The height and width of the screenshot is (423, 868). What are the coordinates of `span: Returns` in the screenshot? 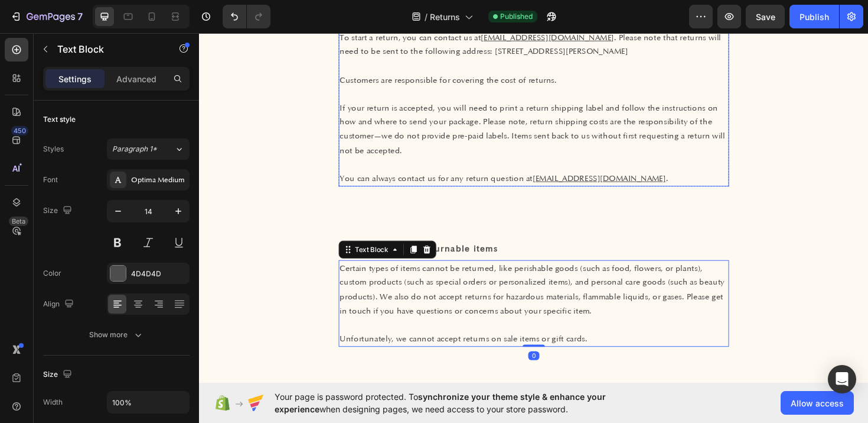 It's located at (445, 17).